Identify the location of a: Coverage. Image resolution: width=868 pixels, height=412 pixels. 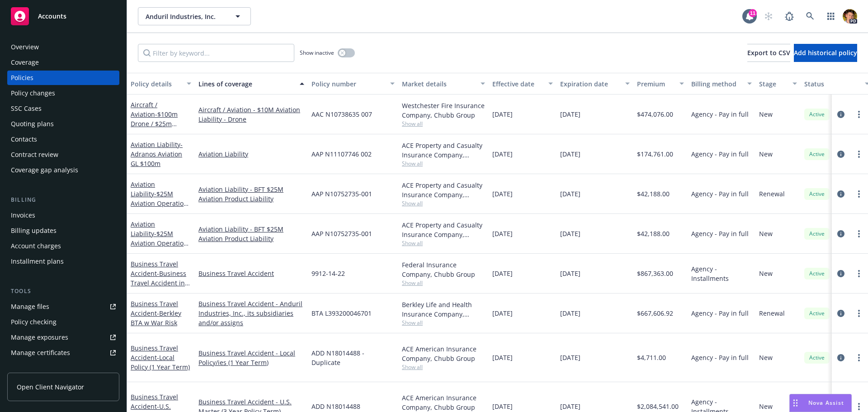
(63, 63).